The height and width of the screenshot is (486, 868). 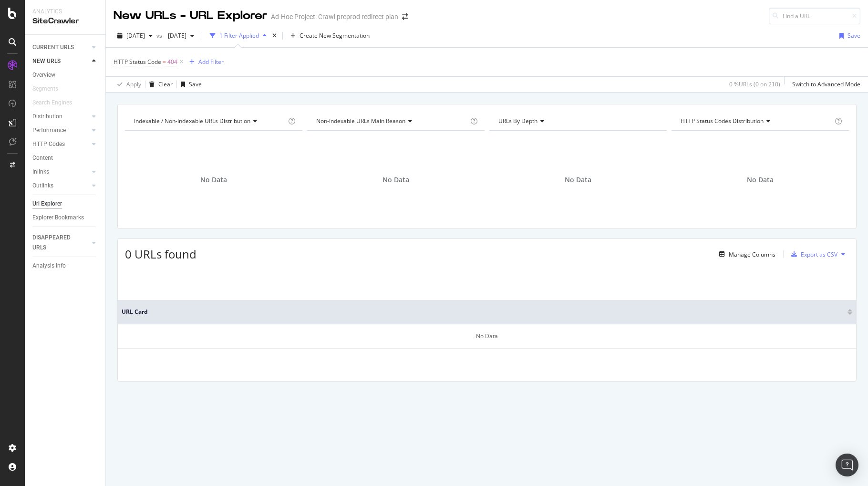 What do you see at coordinates (65, 21) in the screenshot?
I see `div: SiteCrawler` at bounding box center [65, 21].